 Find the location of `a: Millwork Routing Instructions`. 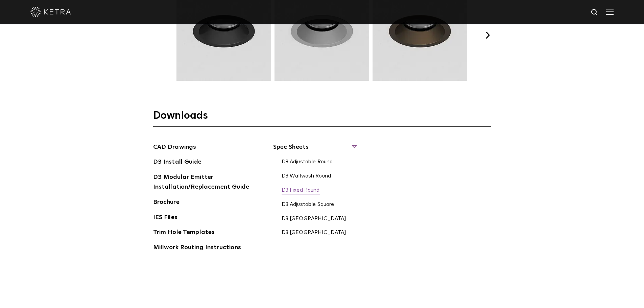

a: Millwork Routing Instructions is located at coordinates (197, 248).